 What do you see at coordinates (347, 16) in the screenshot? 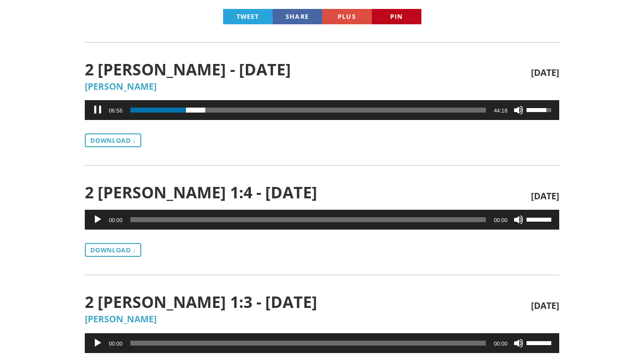
I see `a: Plus` at bounding box center [347, 16].